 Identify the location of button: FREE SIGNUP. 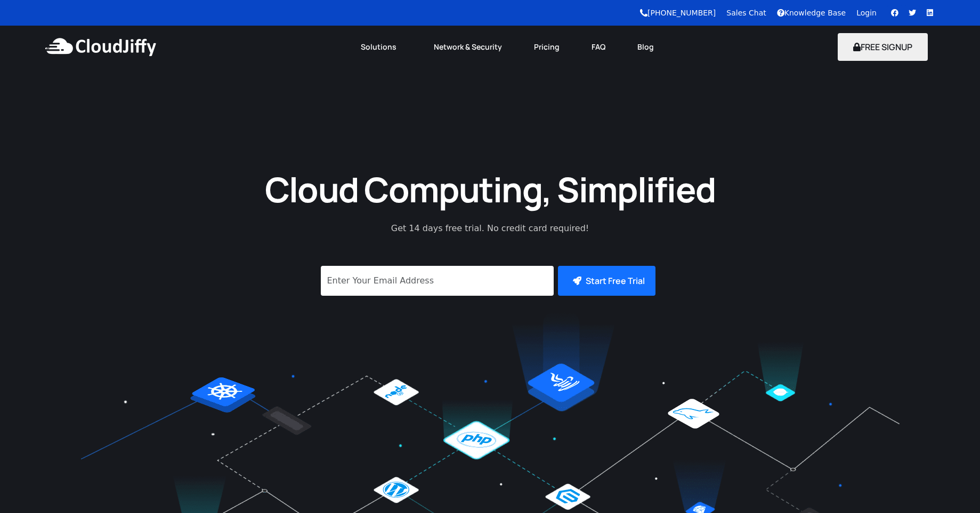
(883, 47).